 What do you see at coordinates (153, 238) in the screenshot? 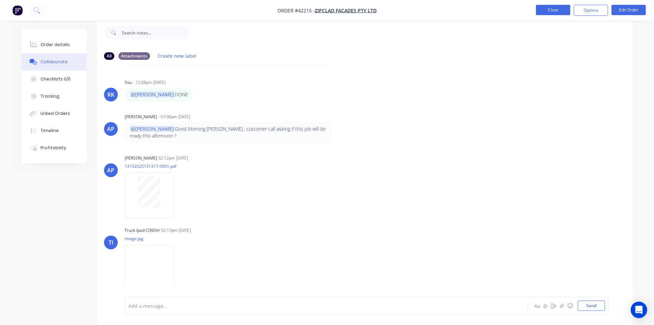
I see `p: image.jpg` at bounding box center [153, 238].